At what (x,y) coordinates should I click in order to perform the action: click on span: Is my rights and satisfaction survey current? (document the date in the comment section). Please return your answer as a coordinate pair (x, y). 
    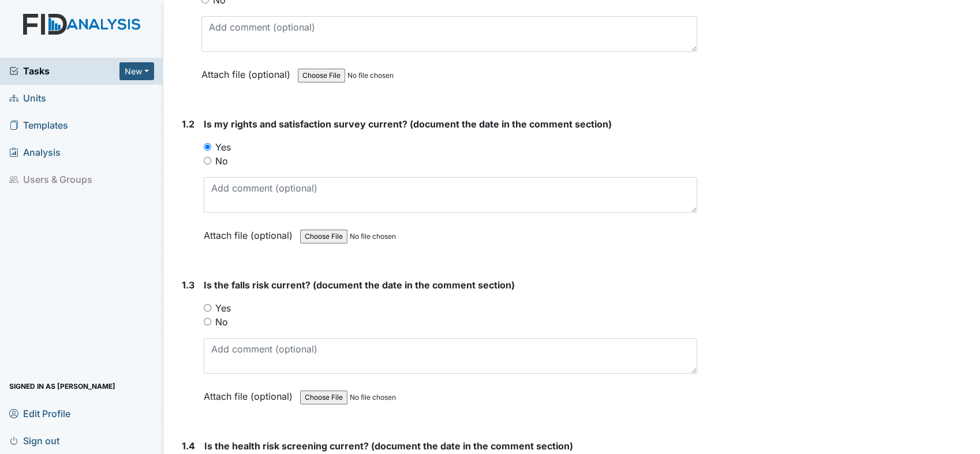
    Looking at the image, I should click on (408, 124).